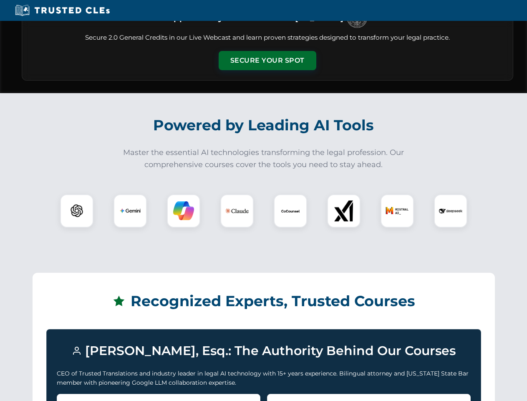 The width and height of the screenshot is (527, 401). Describe the element at coordinates (397, 211) in the screenshot. I see `img: Mistral AI Logo` at that location.